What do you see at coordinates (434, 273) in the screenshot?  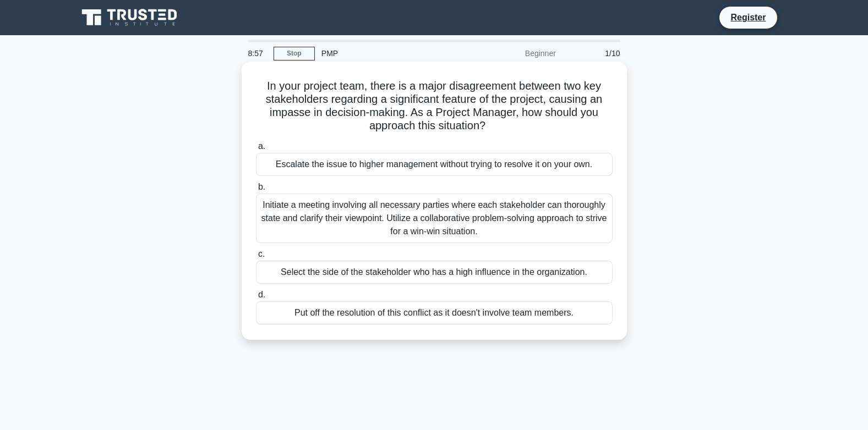 I see `div: Select the side of the stakeholder who has a high influence in the organization.` at bounding box center [434, 273].